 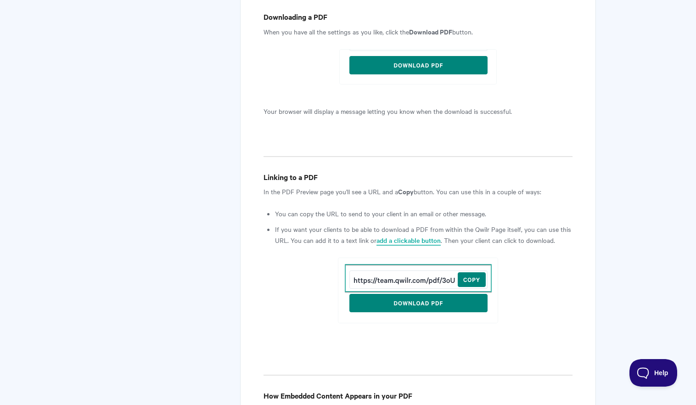 What do you see at coordinates (423, 234) in the screenshot?
I see `li: If you want your clients to be able to download a PDF from within the Qwilr Page itself, you can ...` at bounding box center [423, 234].